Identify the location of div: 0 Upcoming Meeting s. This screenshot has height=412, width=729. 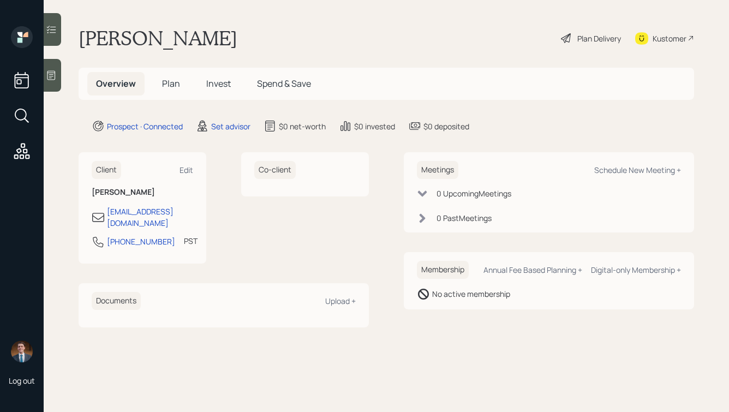
(473, 193).